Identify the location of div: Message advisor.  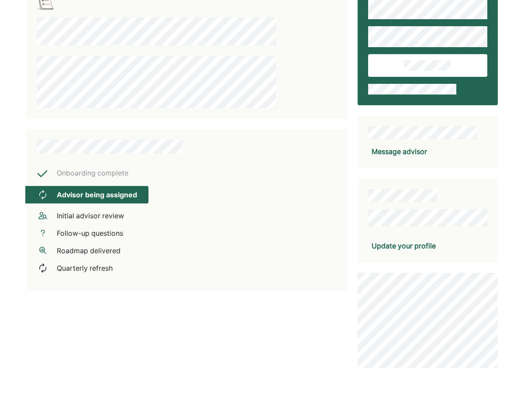
(399, 151).